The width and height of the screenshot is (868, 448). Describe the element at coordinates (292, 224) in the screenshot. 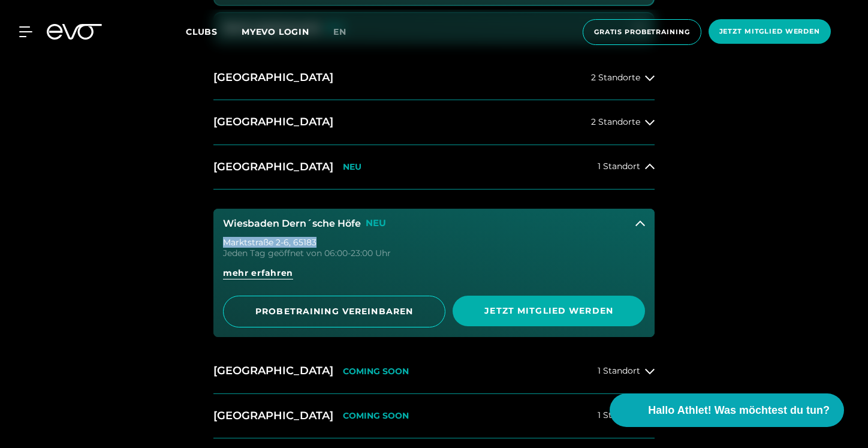

I see `h3: Wiesbaden Dern´sche Höfe` at that location.